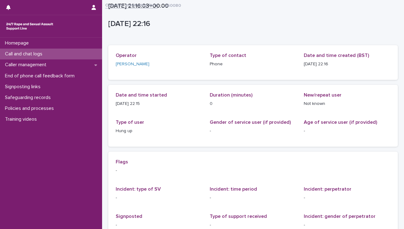 The height and width of the screenshot is (229, 404). Describe the element at coordinates (347, 104) in the screenshot. I see `p: Not known` at that location.